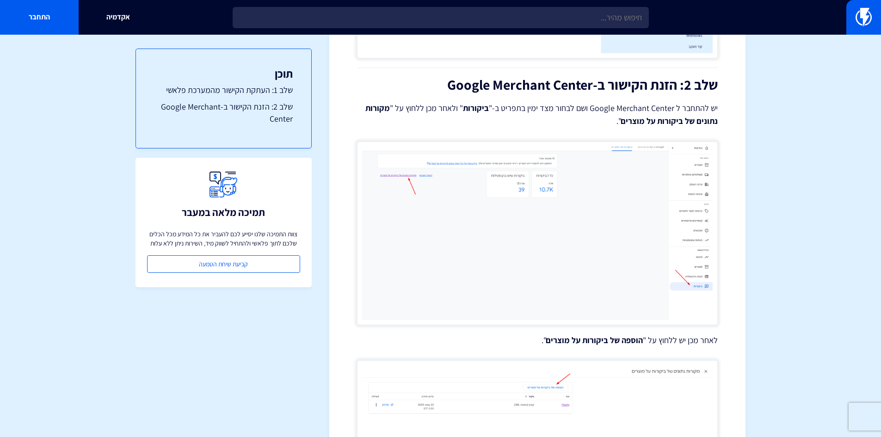 This screenshot has width=881, height=437. Describe the element at coordinates (594, 340) in the screenshot. I see `strong: הוספה של ביקורות על מוצרים` at that location.